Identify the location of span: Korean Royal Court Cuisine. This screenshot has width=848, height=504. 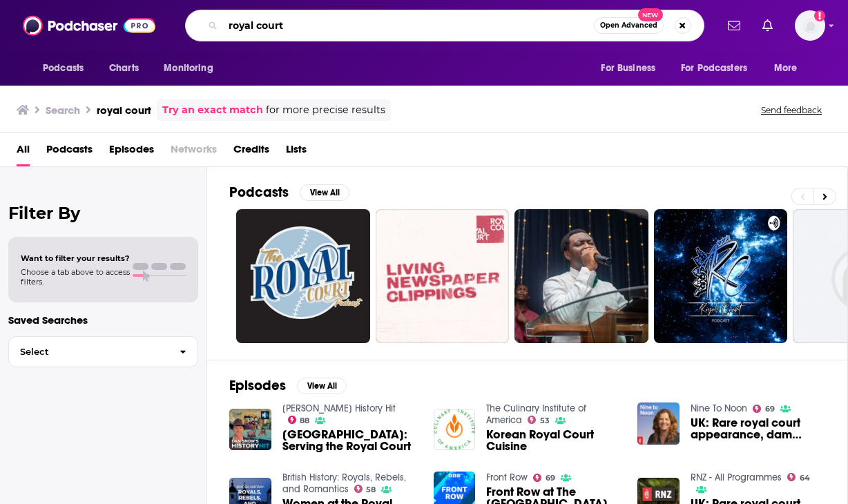
(553, 441).